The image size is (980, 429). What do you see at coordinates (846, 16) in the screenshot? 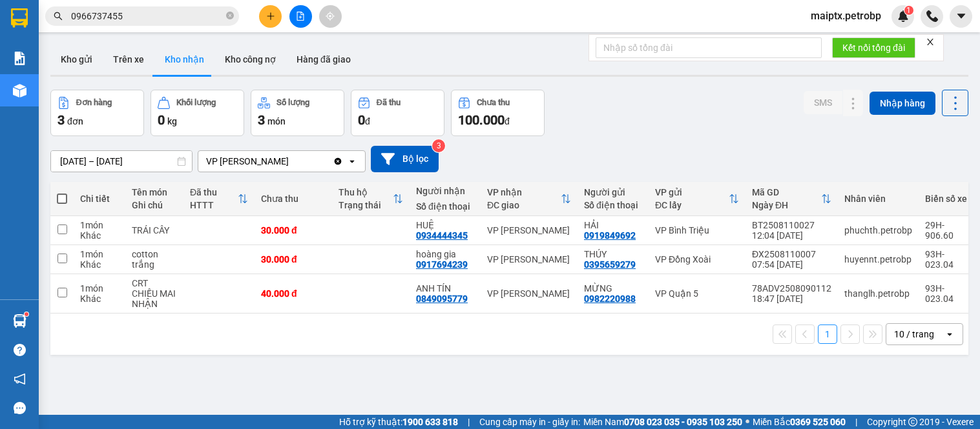
I see `span: maiptx.petrobp` at bounding box center [846, 16].